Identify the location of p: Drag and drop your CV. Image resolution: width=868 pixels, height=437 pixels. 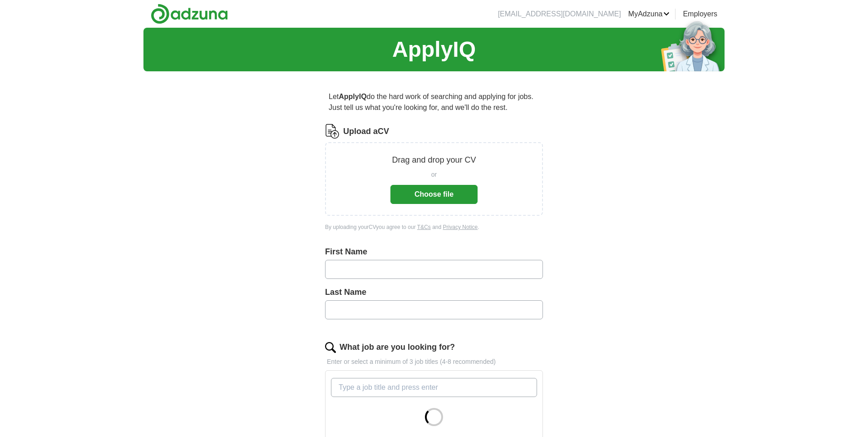
(433, 159).